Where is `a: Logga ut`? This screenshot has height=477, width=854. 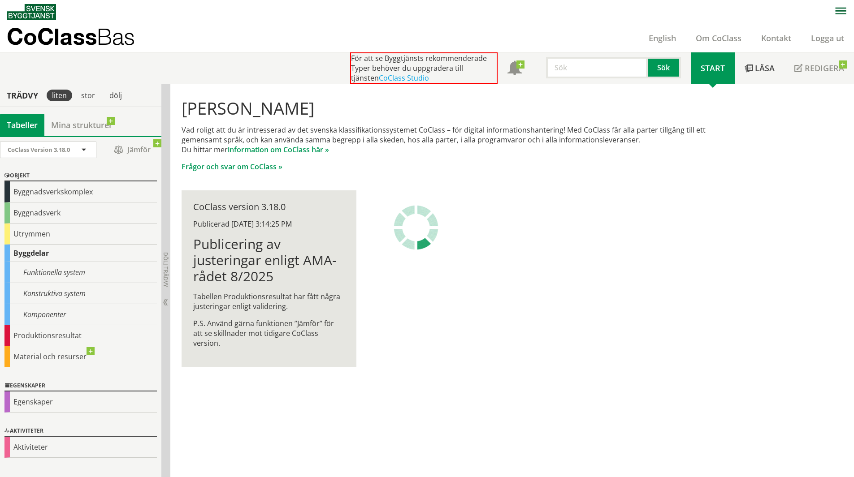
a: Logga ut is located at coordinates (827, 38).